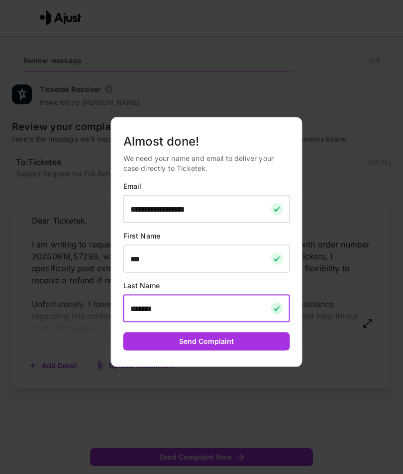  Describe the element at coordinates (206, 286) in the screenshot. I see `p: Last Name` at that location.